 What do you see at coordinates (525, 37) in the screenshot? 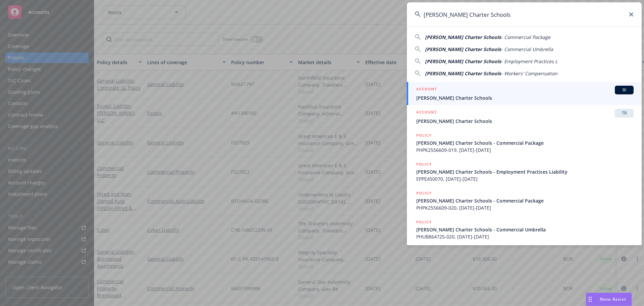
I see `span: - Commercial Package` at bounding box center [525, 37].